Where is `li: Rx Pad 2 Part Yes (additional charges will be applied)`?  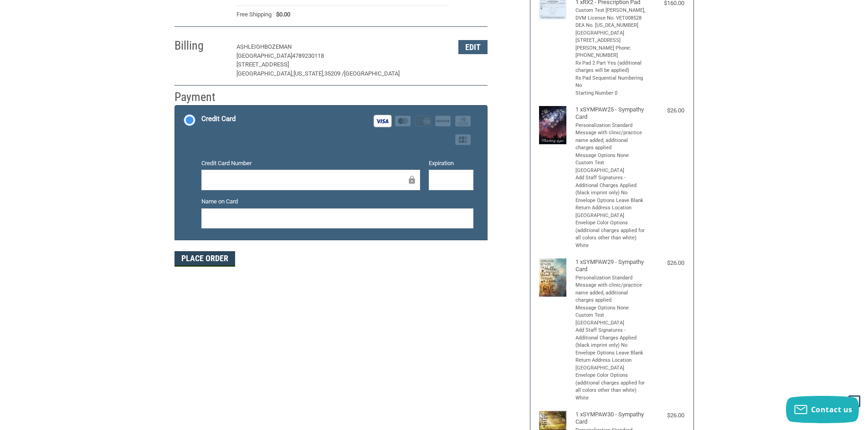 li: Rx Pad 2 Part Yes (additional charges will be applied) is located at coordinates (611, 67).